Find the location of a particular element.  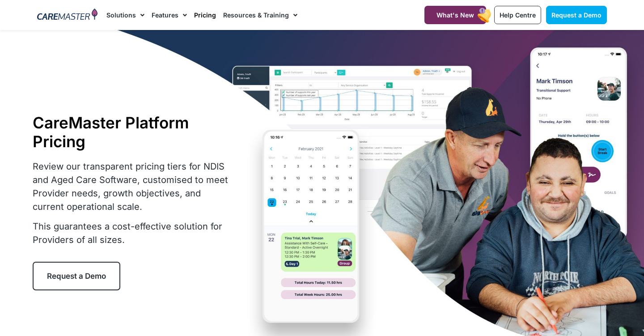

a: What's New is located at coordinates (455, 15).